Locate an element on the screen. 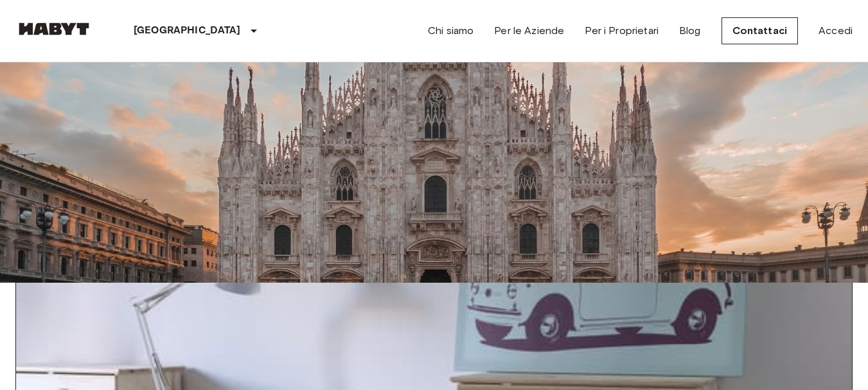  a: Per le Aziende is located at coordinates (529, 31).